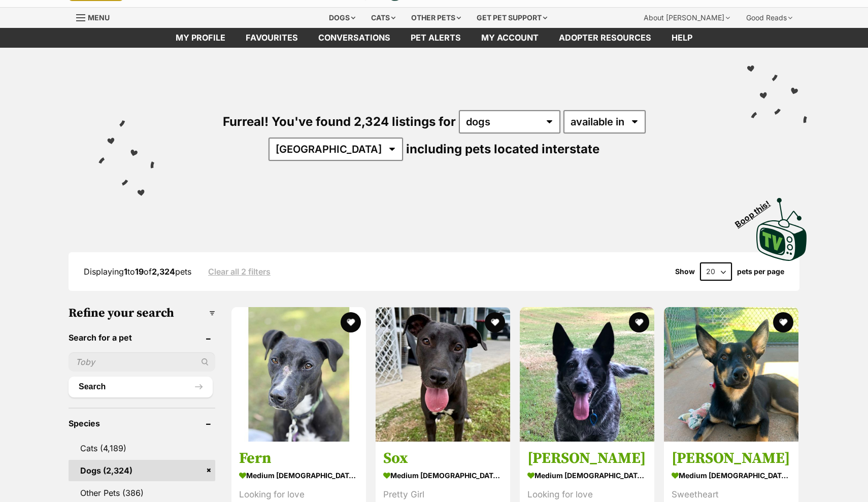 The width and height of the screenshot is (868, 502). Describe the element at coordinates (140, 271) in the screenshot. I see `strong: 19` at that location.